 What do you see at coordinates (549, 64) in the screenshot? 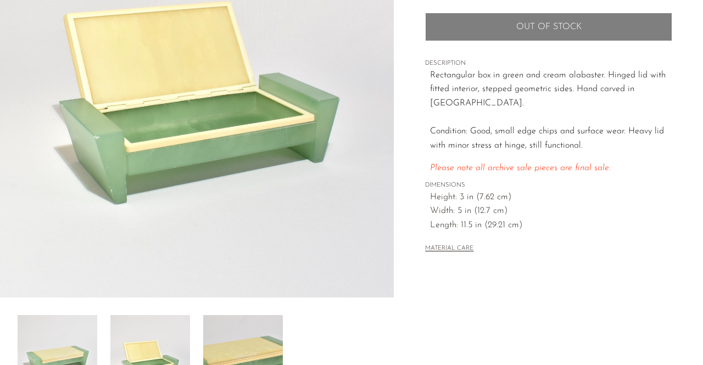
I see `span: DESCRIPTION` at bounding box center [549, 64].